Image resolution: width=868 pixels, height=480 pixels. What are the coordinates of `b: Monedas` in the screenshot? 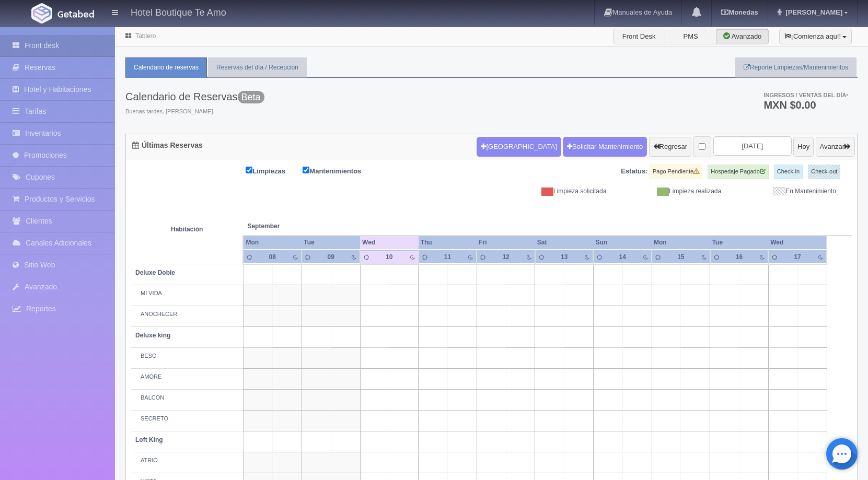 It's located at (739, 12).